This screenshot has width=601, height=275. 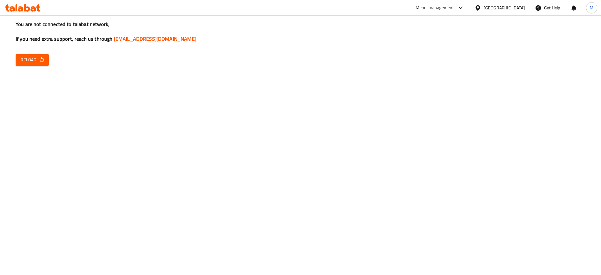 What do you see at coordinates (300, 32) in the screenshot?
I see `h3: You are not connected to talabat network, If you need extra support, reach us through` at bounding box center [300, 32].